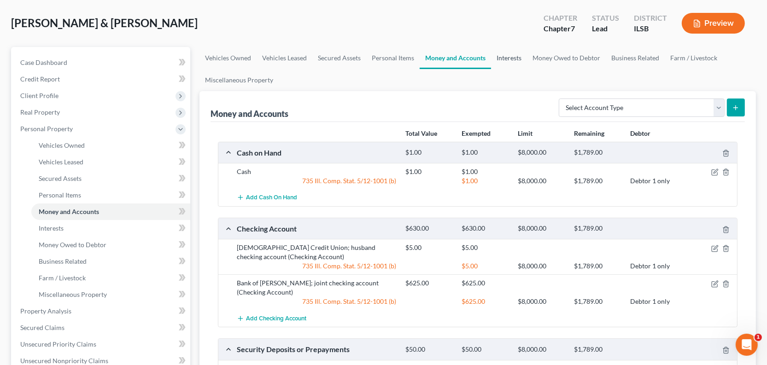 This screenshot has height=365, width=767. Describe the element at coordinates (476, 133) in the screenshot. I see `strong: Exempted` at that location.